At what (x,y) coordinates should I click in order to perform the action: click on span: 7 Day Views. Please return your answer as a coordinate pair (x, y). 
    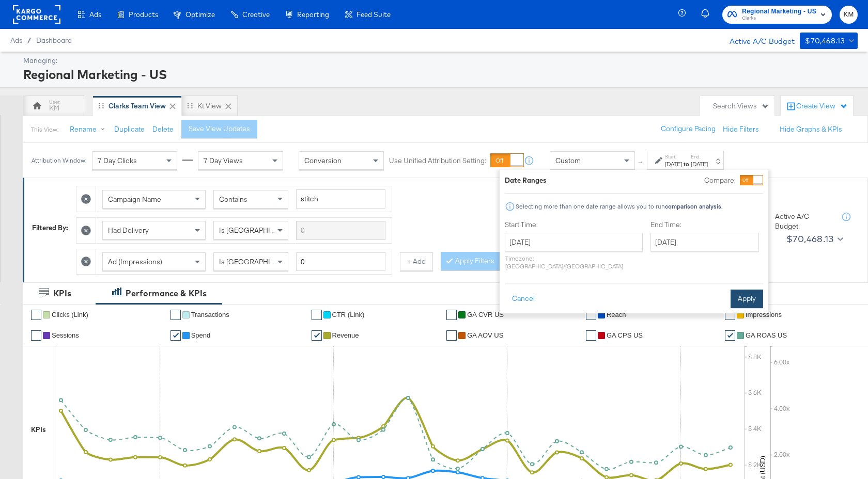
    Looking at the image, I should click on (223, 161).